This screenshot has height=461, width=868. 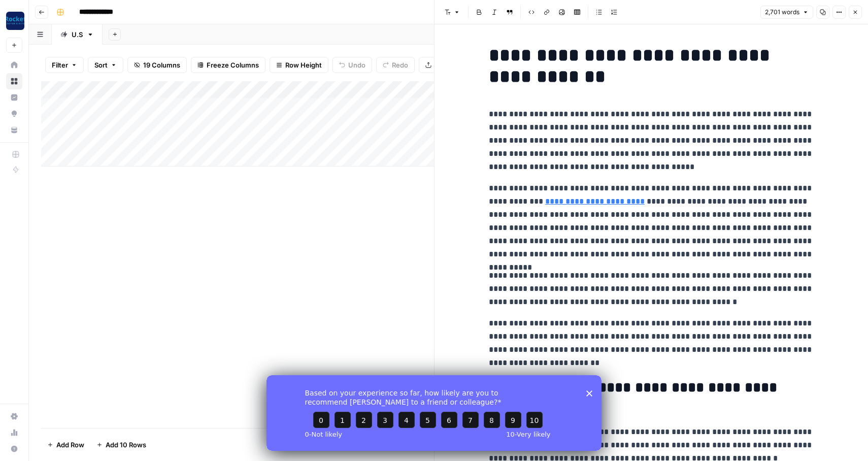 What do you see at coordinates (77, 35) in the screenshot?
I see `div: U.S` at bounding box center [77, 35].